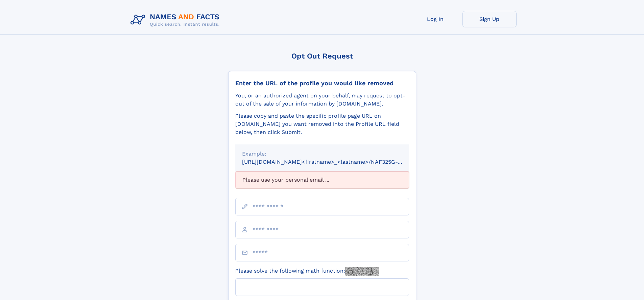 Image resolution: width=644 pixels, height=300 pixels. I want to click on a: Sign Up, so click(490, 19).